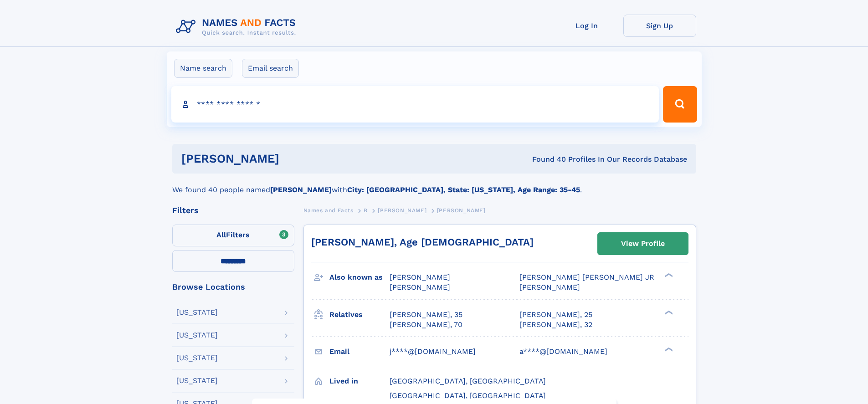 This screenshot has height=404, width=868. Describe the element at coordinates (643, 244) in the screenshot. I see `div: View Profile` at that location.